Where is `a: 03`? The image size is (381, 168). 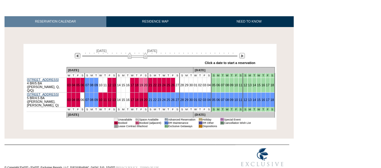 a: 03 is located at coordinates (69, 85).